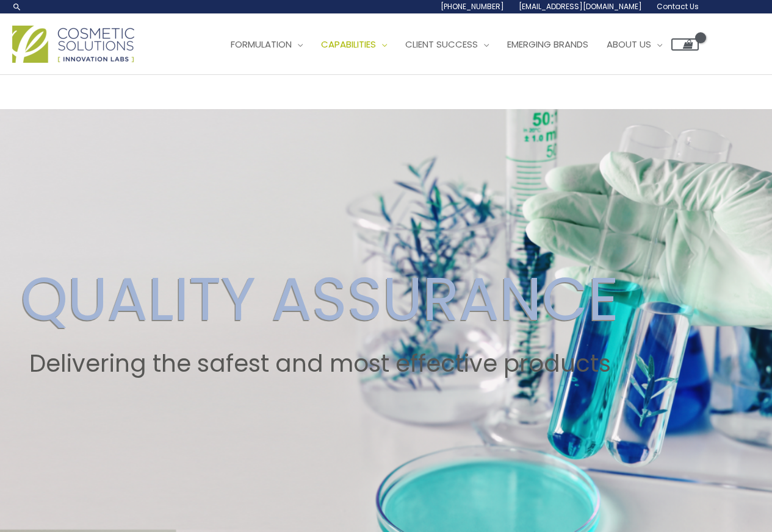 The height and width of the screenshot is (532, 772). I want to click on a: Capabilities, so click(354, 44).